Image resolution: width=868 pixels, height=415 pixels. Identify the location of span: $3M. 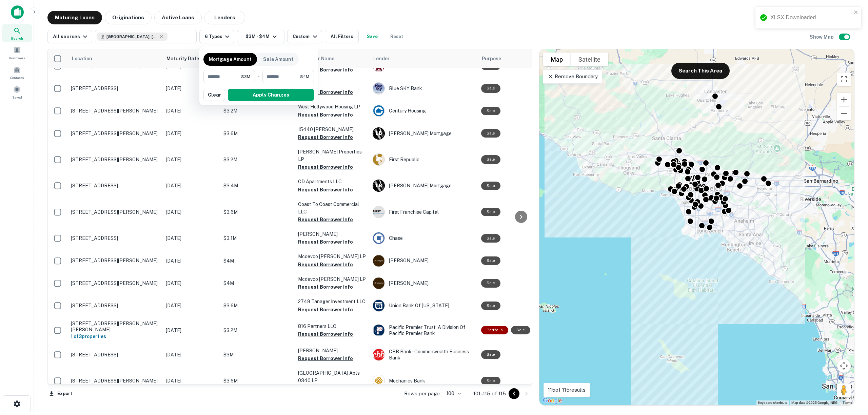
(245, 76).